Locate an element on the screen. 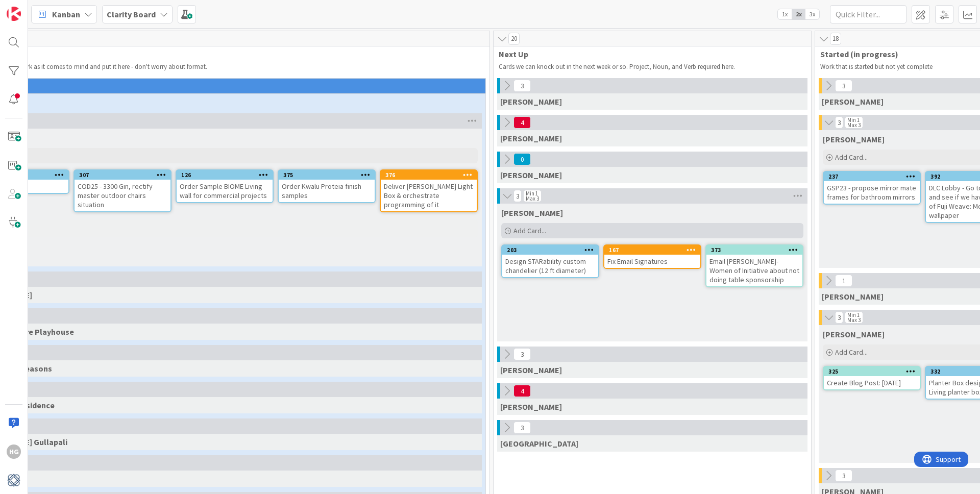 The width and height of the screenshot is (980, 494). div: GSP23 - propose mirror mate frames for bathroom mirrors is located at coordinates (871, 193).